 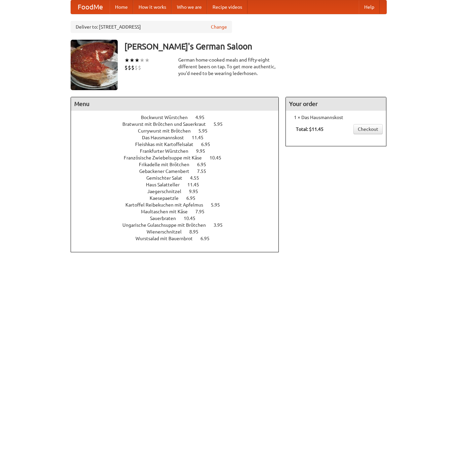 I want to click on a: FoodMe, so click(x=90, y=7).